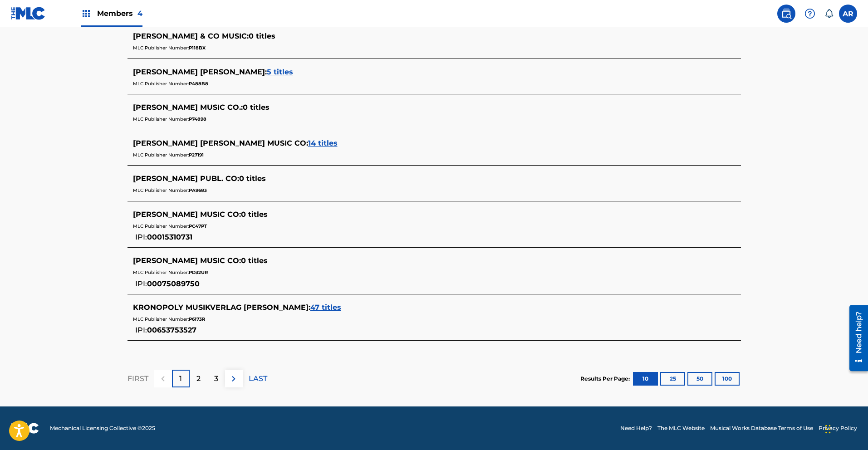 The image size is (868, 450). I want to click on button: 10, so click(645, 379).